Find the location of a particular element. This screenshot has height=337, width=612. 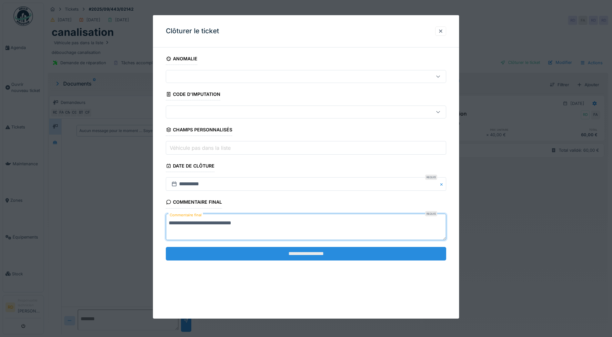

label: Commentaire final is located at coordinates (186, 215).